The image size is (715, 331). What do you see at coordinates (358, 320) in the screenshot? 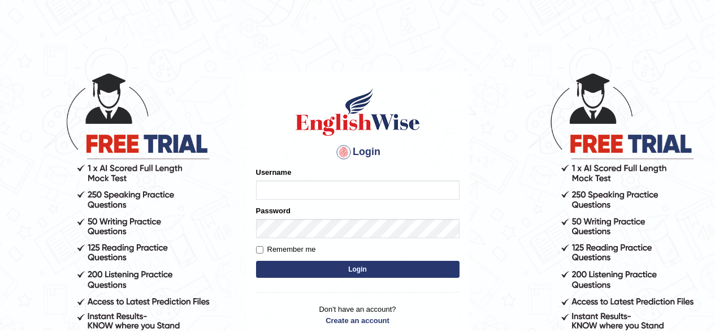
I see `a: Create an account` at bounding box center [358, 320].